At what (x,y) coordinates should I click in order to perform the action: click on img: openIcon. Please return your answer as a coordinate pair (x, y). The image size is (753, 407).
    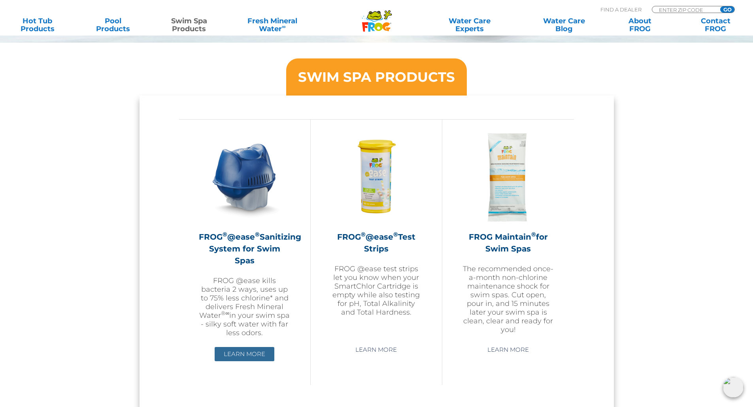
    Looking at the image, I should click on (733, 388).